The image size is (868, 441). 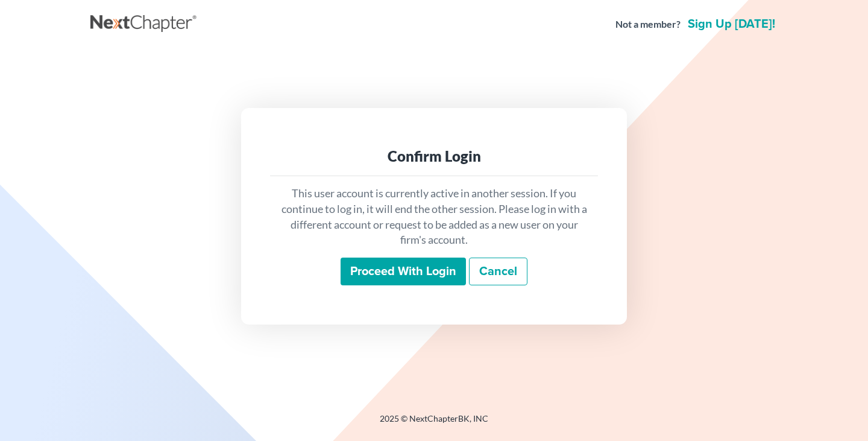 What do you see at coordinates (648, 24) in the screenshot?
I see `strong: Not a member?` at bounding box center [648, 24].